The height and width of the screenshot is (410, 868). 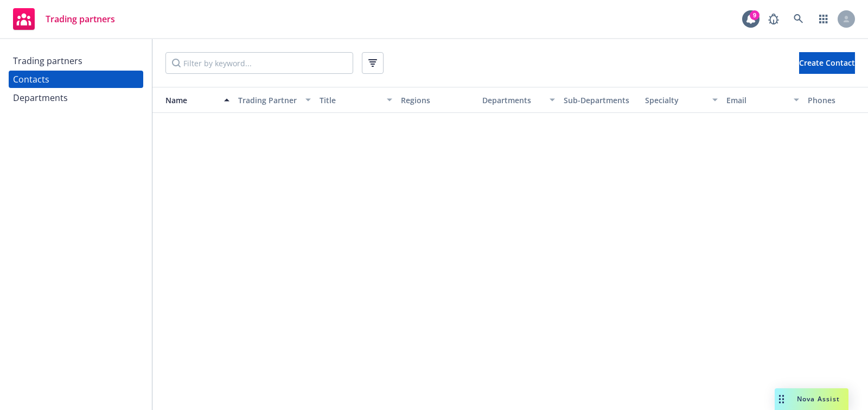 What do you see at coordinates (812, 399) in the screenshot?
I see `button: Nova Assist` at bounding box center [812, 399].